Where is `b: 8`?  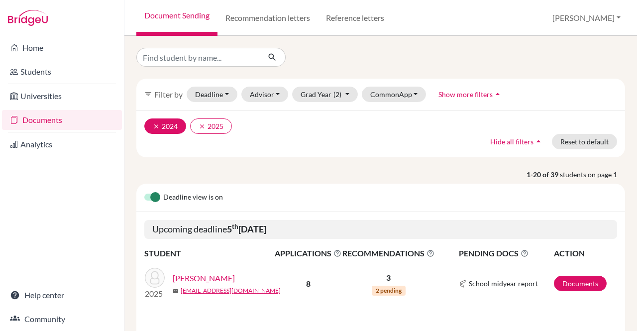
b: 8 is located at coordinates (308, 283).